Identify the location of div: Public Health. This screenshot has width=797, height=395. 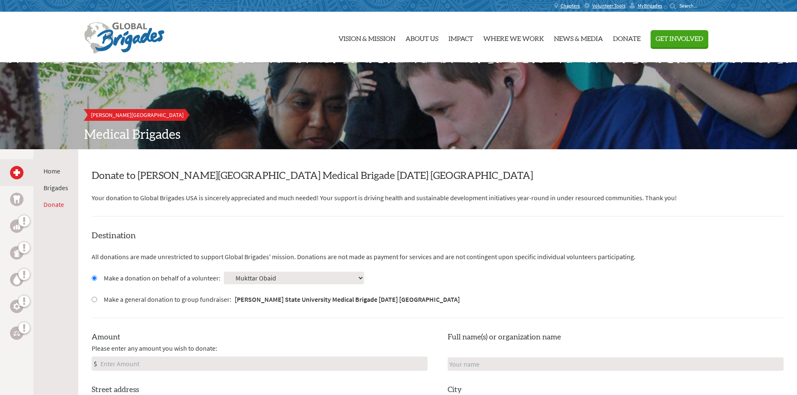
(17, 253).